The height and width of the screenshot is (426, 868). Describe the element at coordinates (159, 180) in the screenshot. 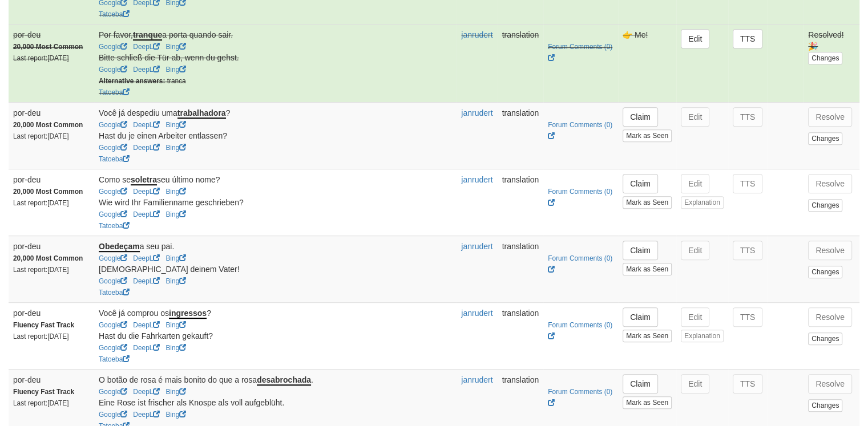

I see `span: Como se seu último nome?` at that location.